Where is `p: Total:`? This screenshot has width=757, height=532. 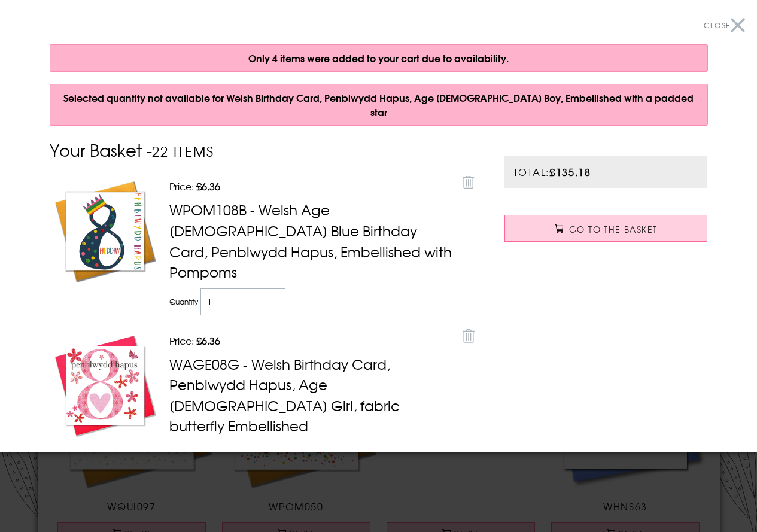 p: Total: is located at coordinates (607, 172).